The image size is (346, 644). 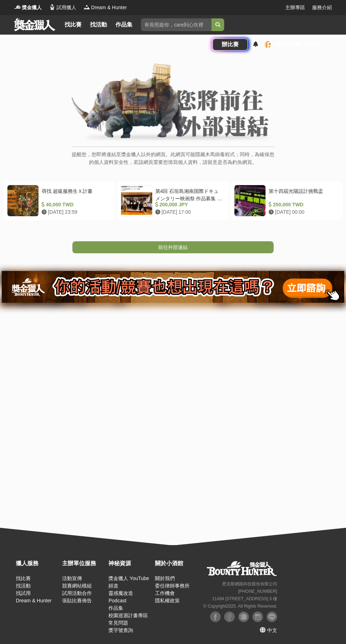 I want to click on a: 前往外部連結, so click(x=173, y=247).